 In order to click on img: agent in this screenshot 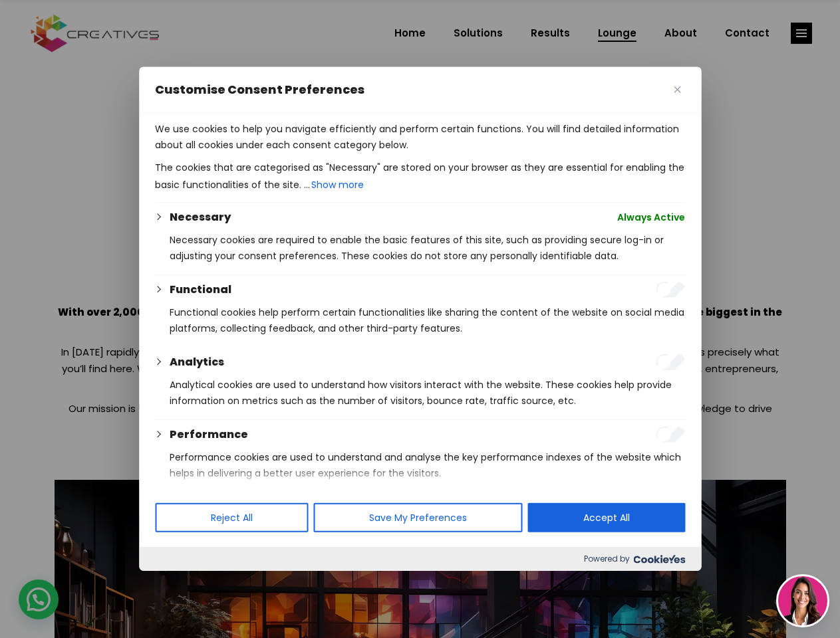, I will do `click(802, 601)`.